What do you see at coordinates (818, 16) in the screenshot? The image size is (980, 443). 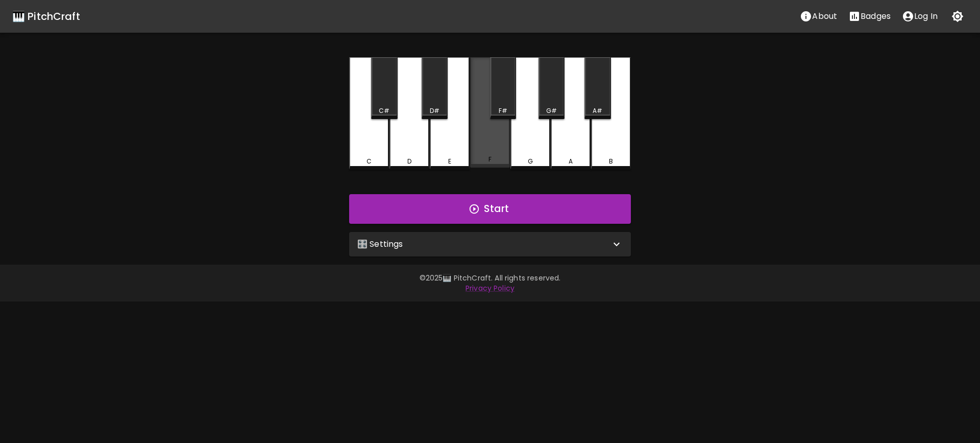 I see `button: About` at bounding box center [818, 16].